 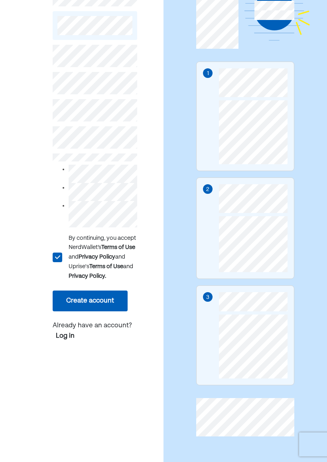 I want to click on div: 2, so click(x=208, y=189).